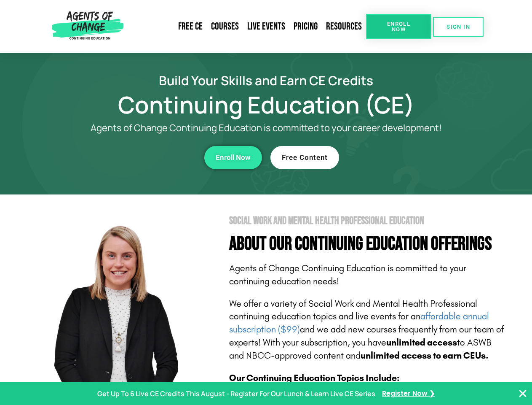 This screenshot has height=405, width=532. What do you see at coordinates (344, 27) in the screenshot?
I see `a: Resources` at bounding box center [344, 27].